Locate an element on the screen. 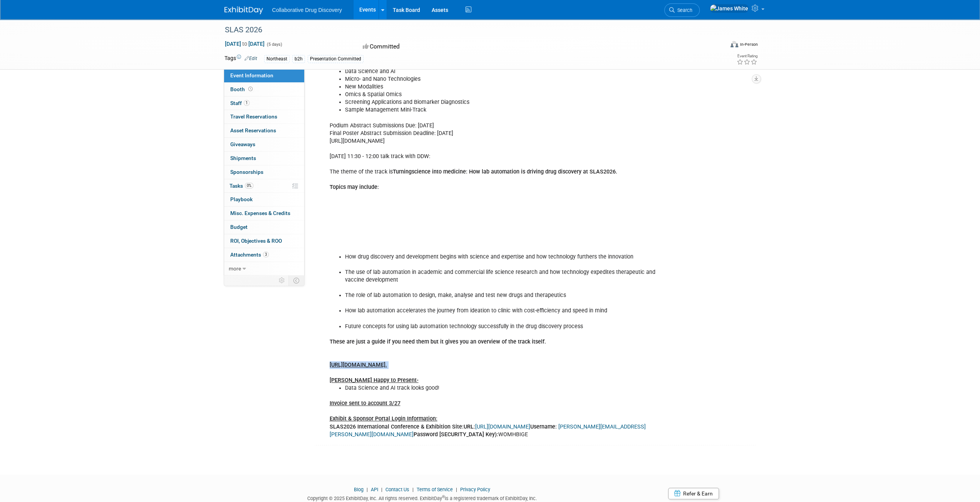 This screenshot has width=980, height=502. span: to is located at coordinates (245, 44).